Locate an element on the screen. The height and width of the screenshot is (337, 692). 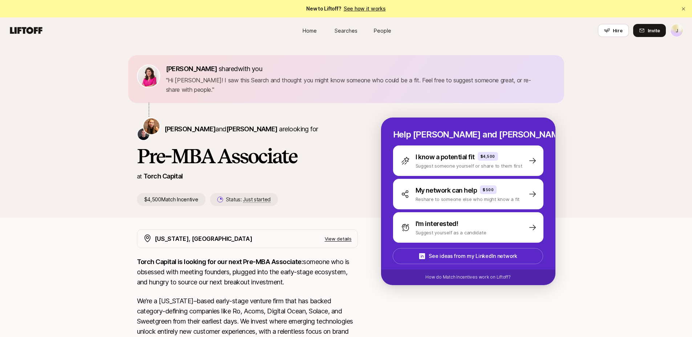
span: New to Liftoff? is located at coordinates (346, 9).